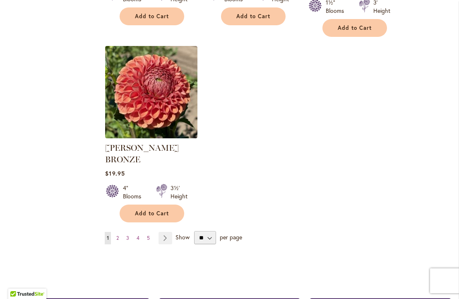  Describe the element at coordinates (118, 238) in the screenshot. I see `a: 2` at that location.